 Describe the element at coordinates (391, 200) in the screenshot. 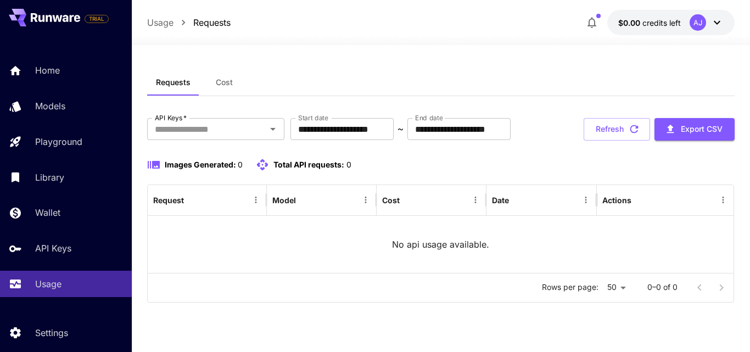

I see `div: Cost` at that location.